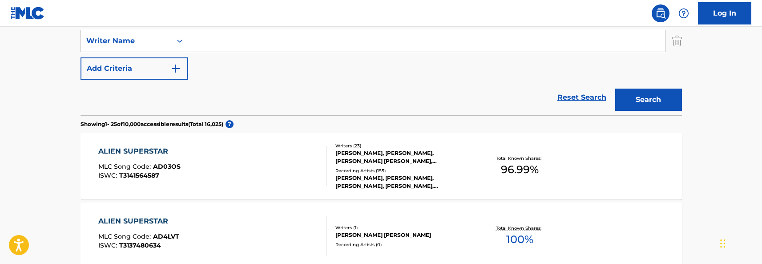 This screenshot has width=762, height=264. Describe the element at coordinates (649, 100) in the screenshot. I see `button: Search` at that location.